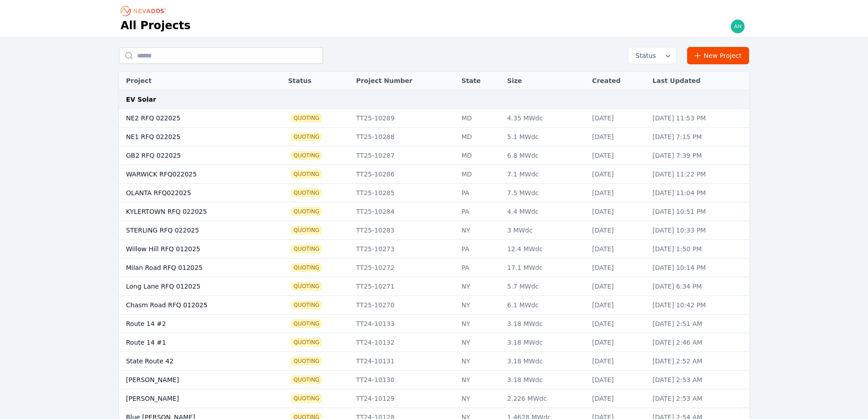 The width and height of the screenshot is (868, 419). Describe the element at coordinates (404, 398) in the screenshot. I see `td: TT24-10129` at that location.